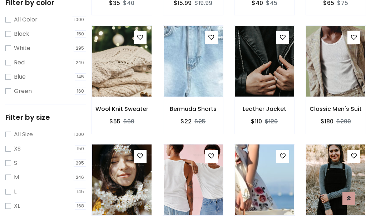 The height and width of the screenshot is (216, 366). What do you see at coordinates (21, 34) in the screenshot?
I see `label: Black` at bounding box center [21, 34].